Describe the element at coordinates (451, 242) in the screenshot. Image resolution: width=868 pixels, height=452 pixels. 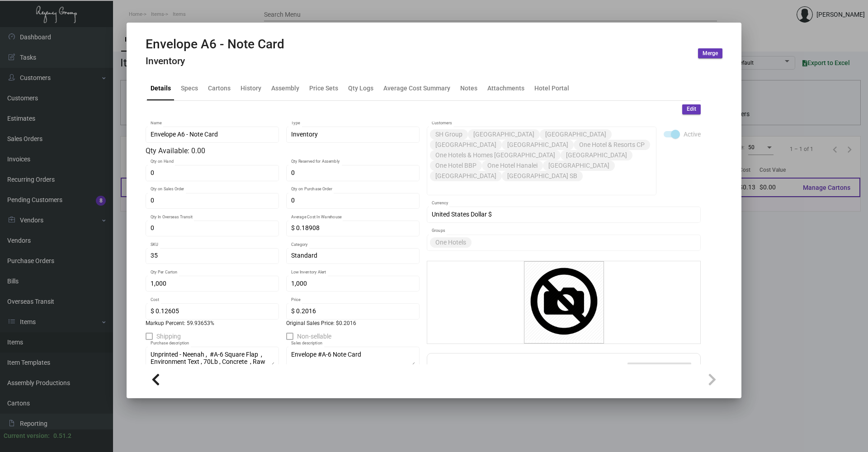
I see `mat-chip: One Hotels` at that location.